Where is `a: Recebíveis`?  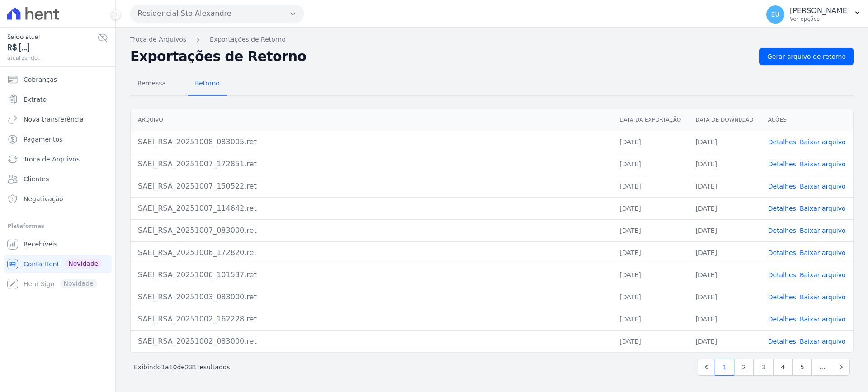
a: Recebíveis is located at coordinates (57, 244).